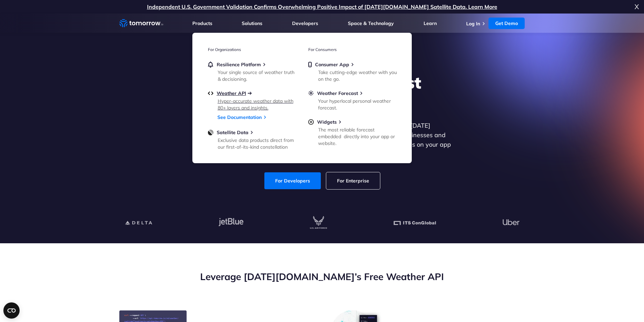  I want to click on h1: Explore the World’s Best Weather API, so click(322, 93).